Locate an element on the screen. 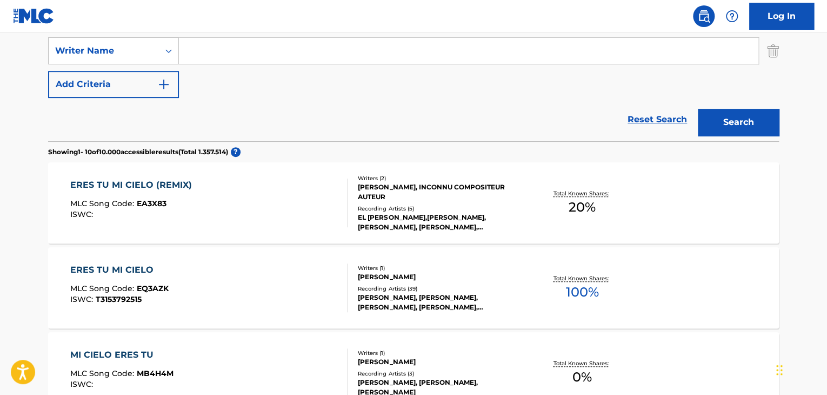 The height and width of the screenshot is (395, 827). a: Public Search is located at coordinates (704, 16).